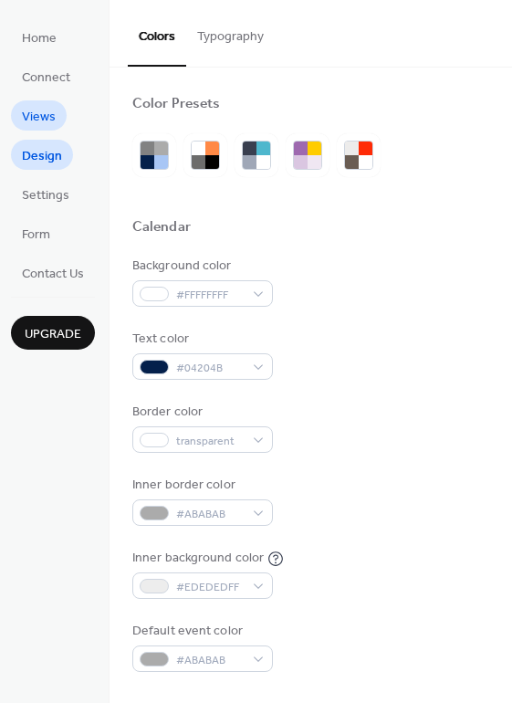 The width and height of the screenshot is (512, 703). Describe the element at coordinates (210, 587) in the screenshot. I see `span: #EDEDEDFF` at that location.